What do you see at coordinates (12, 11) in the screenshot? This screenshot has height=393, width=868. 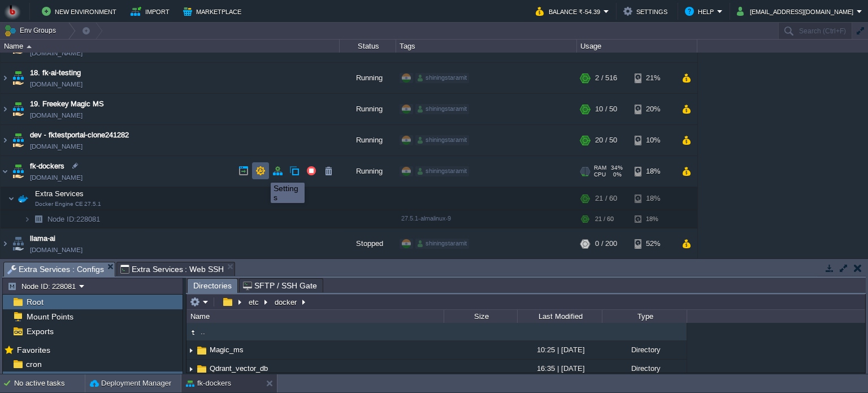 I see `img: Bitss Techniques` at bounding box center [12, 11].